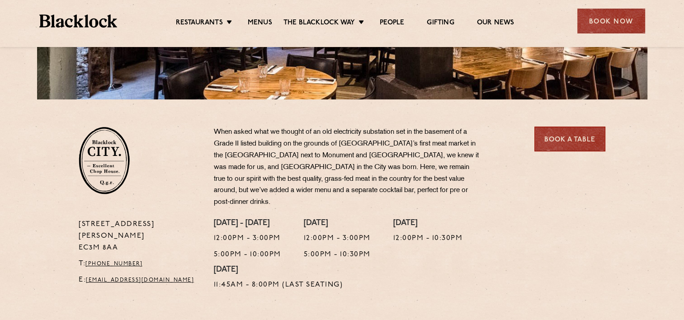 The height and width of the screenshot is (320, 684). I want to click on p: When asked what we thought of an old electricity substation set in the basement of a Grade II lis..., so click(347, 167).